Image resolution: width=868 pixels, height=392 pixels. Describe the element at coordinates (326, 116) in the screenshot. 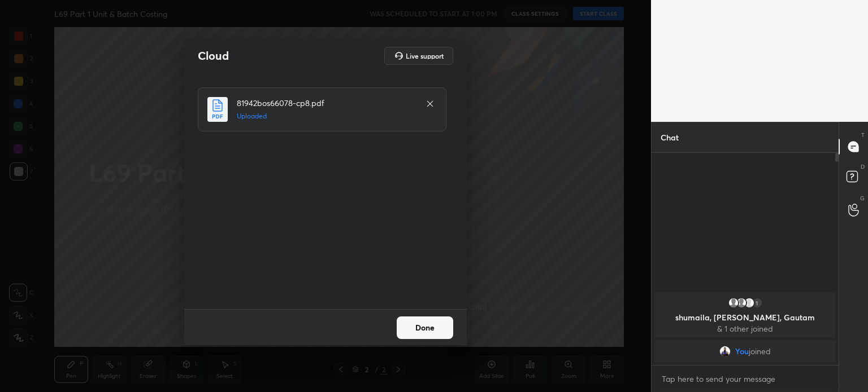

I see `h5: Uploaded` at that location.